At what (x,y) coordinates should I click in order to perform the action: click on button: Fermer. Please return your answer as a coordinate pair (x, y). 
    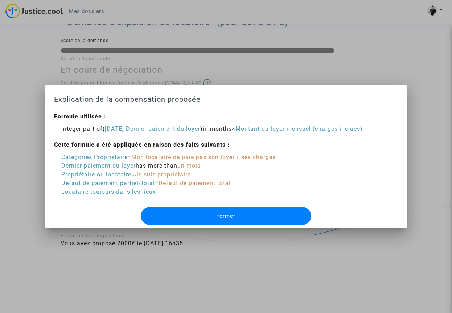
    Looking at the image, I should click on (226, 216).